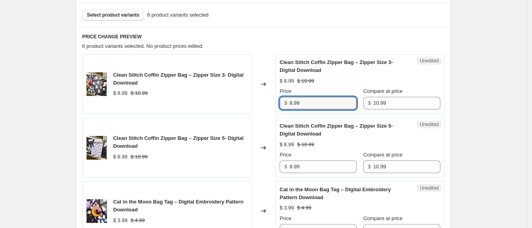 Image resolution: width=532 pixels, height=228 pixels. Describe the element at coordinates (113, 15) in the screenshot. I see `span: Select product variants` at that location.